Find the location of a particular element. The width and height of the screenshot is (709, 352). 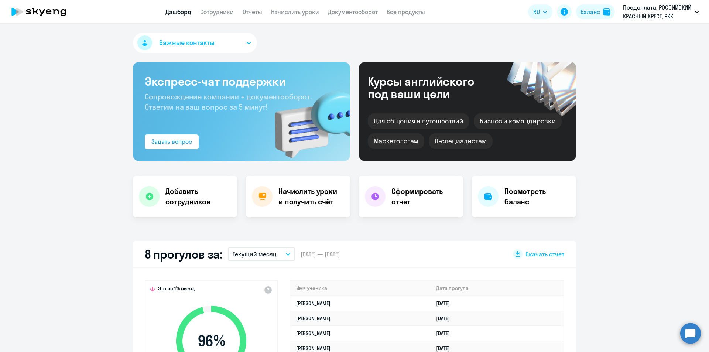

span: Скачать отчет is located at coordinates (545, 254).